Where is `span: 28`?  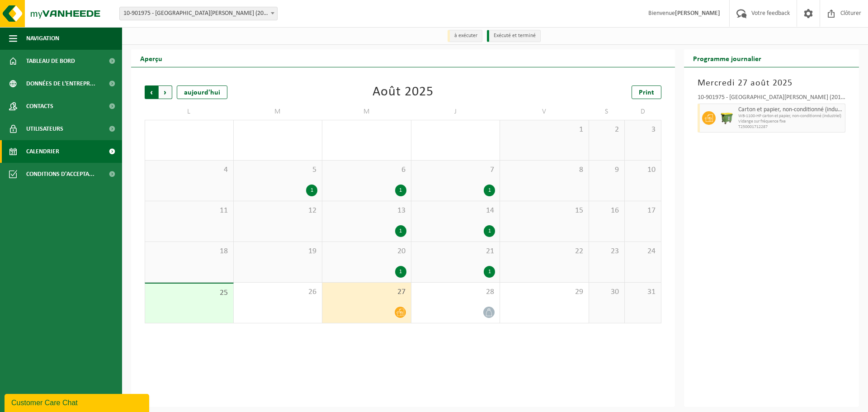 span: 28 is located at coordinates (456, 293).